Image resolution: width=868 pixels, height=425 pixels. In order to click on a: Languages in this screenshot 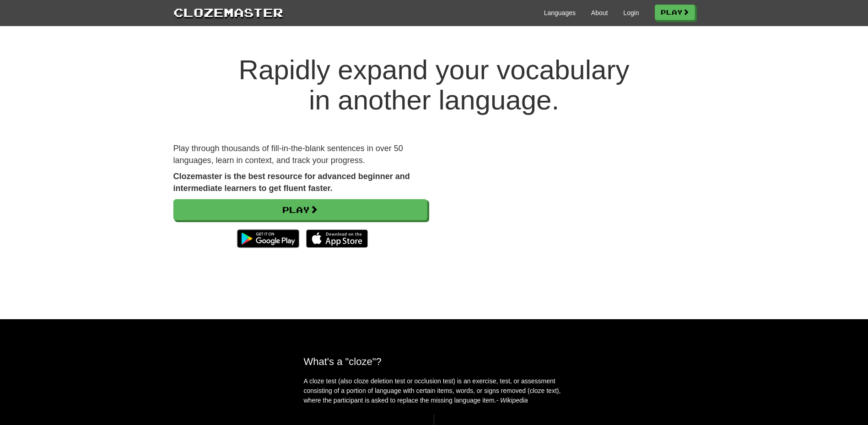, I will do `click(560, 13)`.